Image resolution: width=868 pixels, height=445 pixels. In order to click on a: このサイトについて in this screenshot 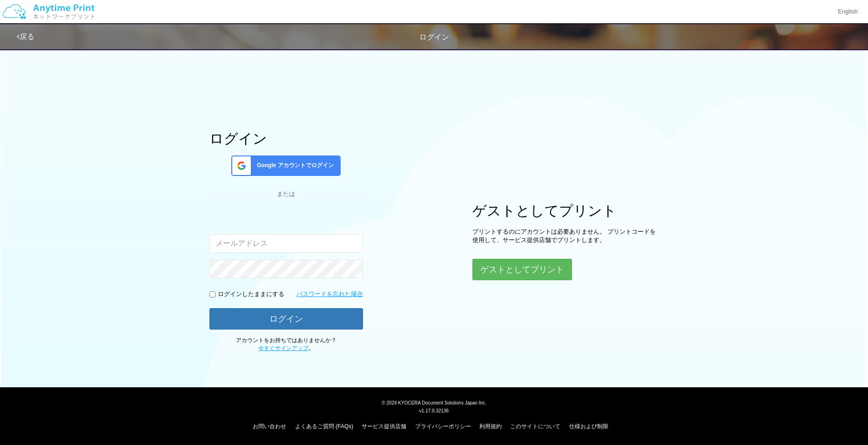, I will do `click(535, 427)`.